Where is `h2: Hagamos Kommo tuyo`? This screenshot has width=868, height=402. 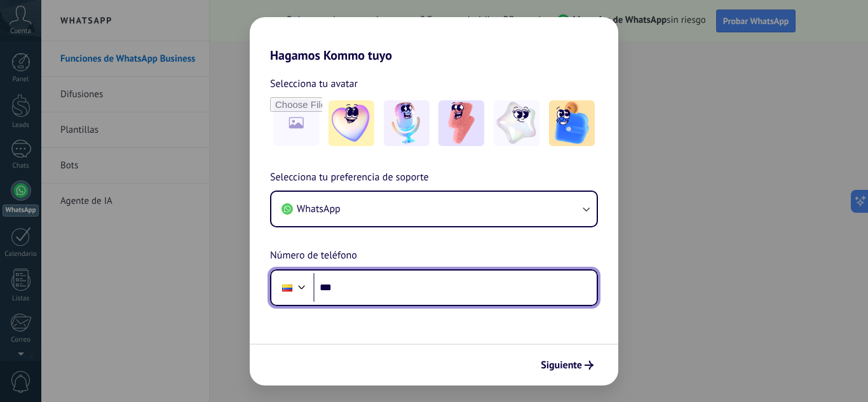 h2: Hagamos Kommo tuyo is located at coordinates (434, 40).